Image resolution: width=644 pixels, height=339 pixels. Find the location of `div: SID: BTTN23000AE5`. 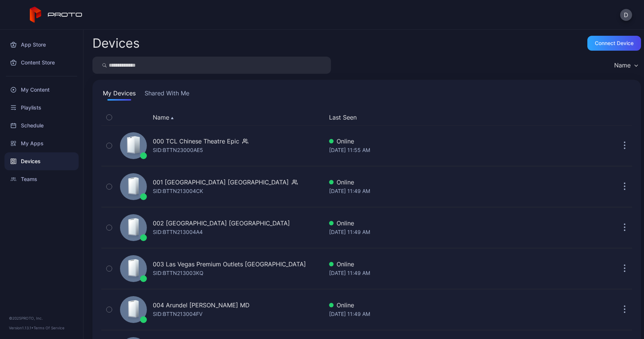

div: SID: BTTN23000AE5 is located at coordinates (178, 150).